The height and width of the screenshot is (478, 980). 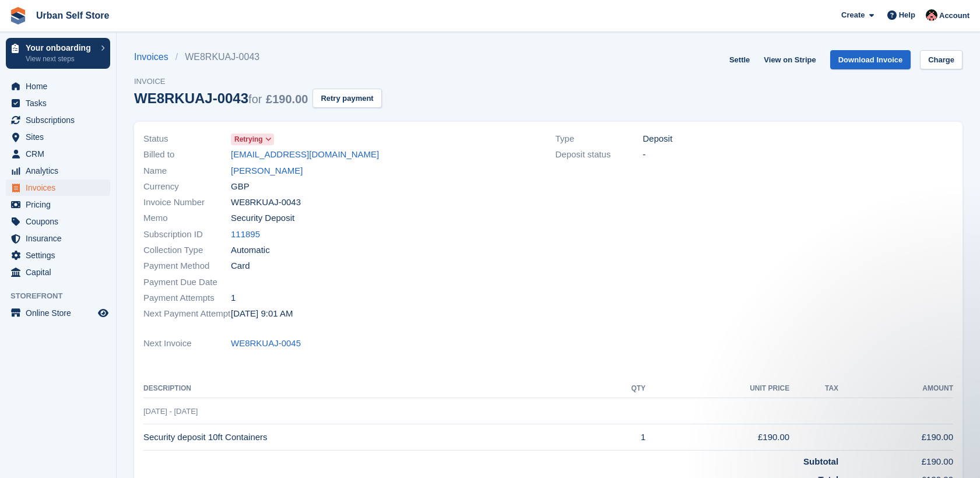 I want to click on img: Josh Marshall, so click(x=931, y=15).